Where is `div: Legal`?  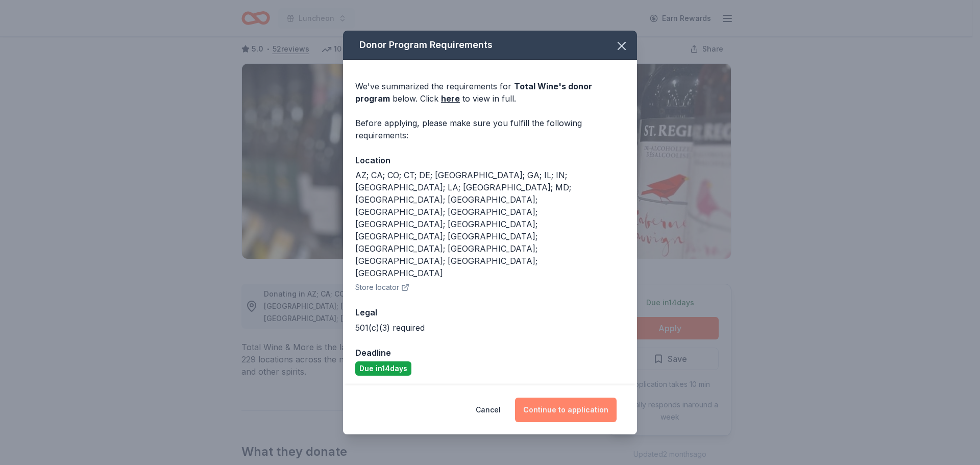 div: Legal is located at coordinates (490, 313).